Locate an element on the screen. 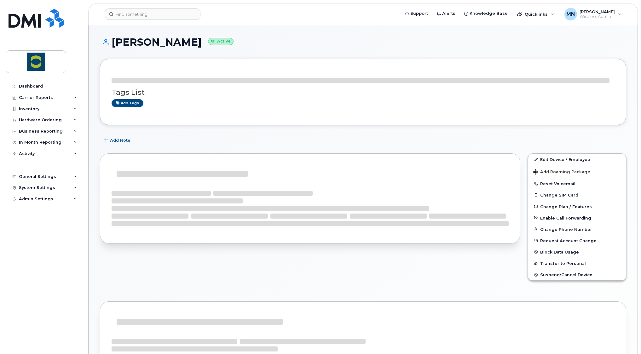  span: Change Plan / Features is located at coordinates (566, 206).